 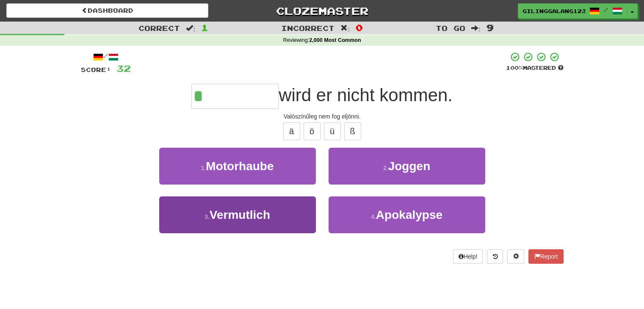 I want to click on small: 4 ., so click(x=374, y=217).